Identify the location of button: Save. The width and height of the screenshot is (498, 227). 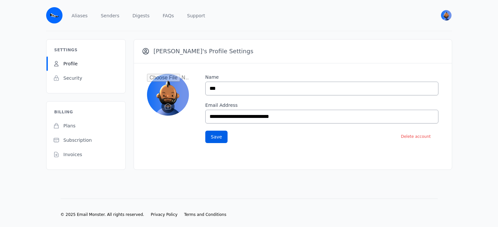
(216, 137).